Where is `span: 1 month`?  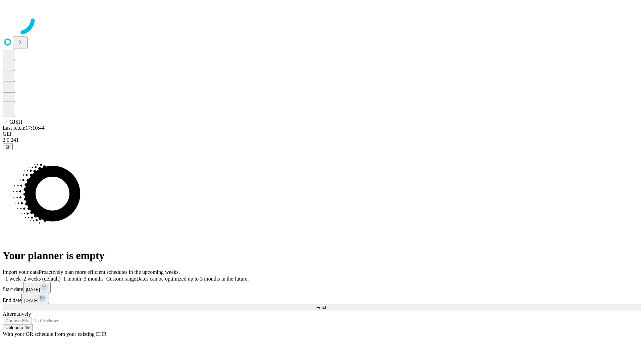 span: 1 month is located at coordinates (72, 279).